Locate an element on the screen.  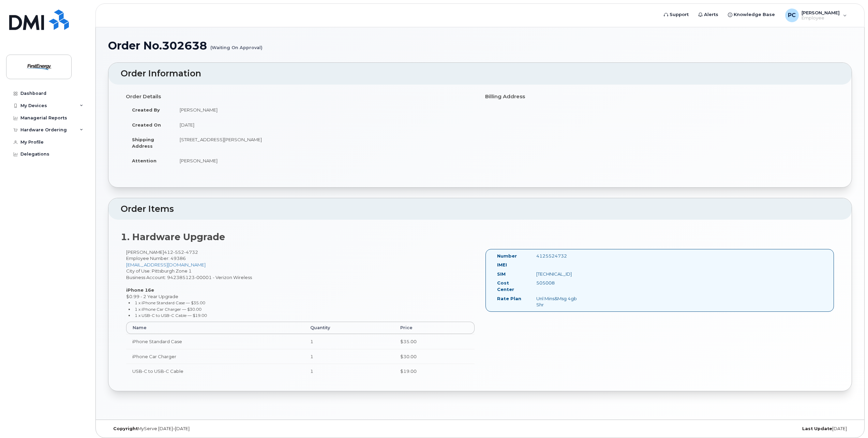
label: Cost Center is located at coordinates (511, 286).